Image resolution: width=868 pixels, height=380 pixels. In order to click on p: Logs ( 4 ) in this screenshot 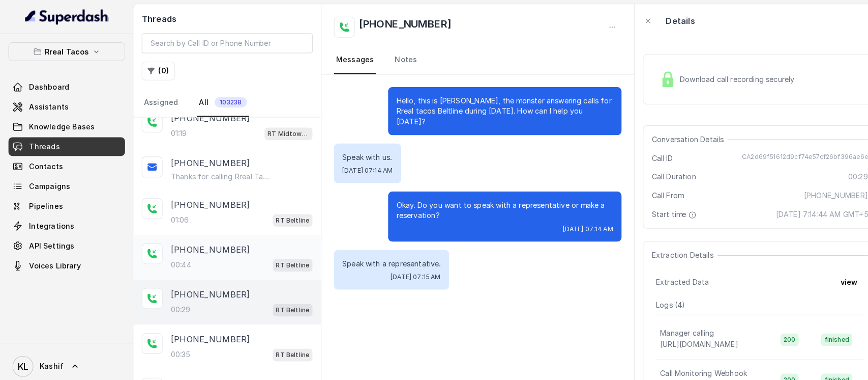, I will do `click(742, 298)`.